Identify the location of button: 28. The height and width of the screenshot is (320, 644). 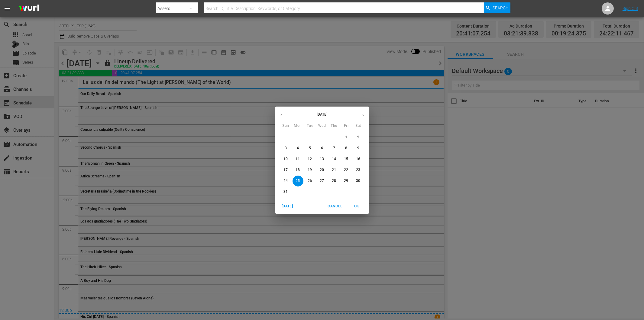
(334, 181).